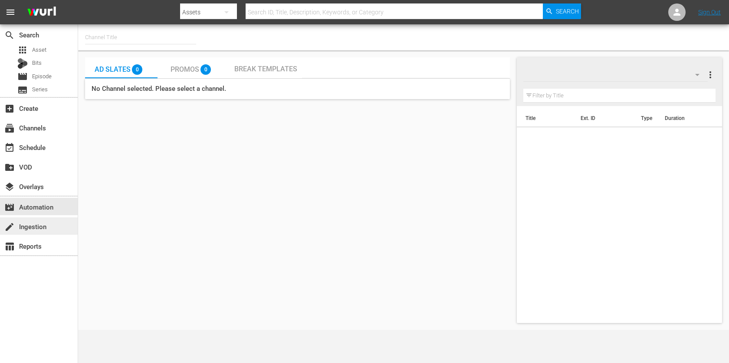 This screenshot has height=363, width=729. Describe the element at coordinates (37, 63) in the screenshot. I see `span: Bits` at that location.